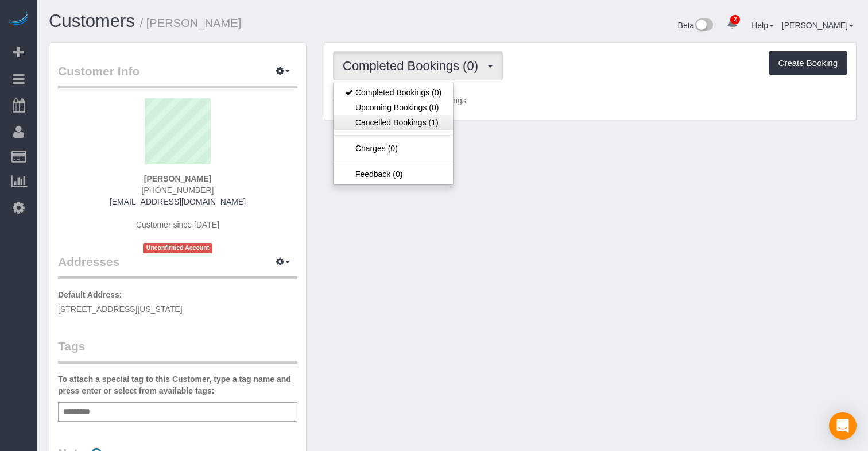  What do you see at coordinates (807, 63) in the screenshot?
I see `button: Create Booking` at bounding box center [807, 63].